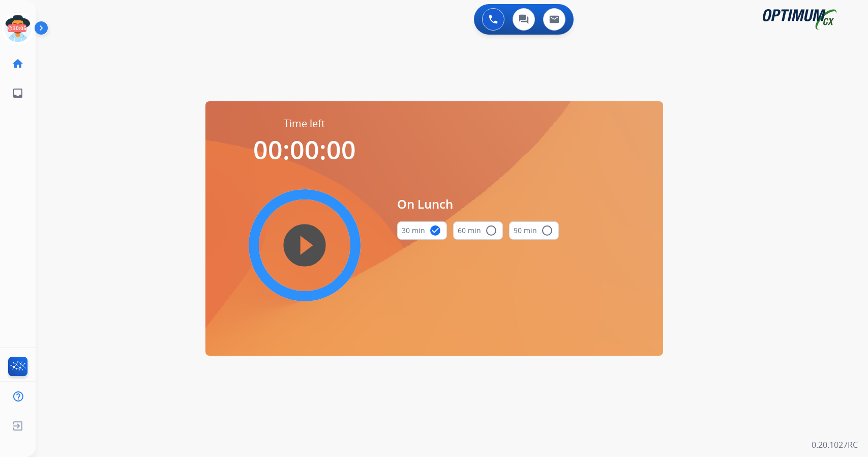  Describe the element at coordinates (534, 231) in the screenshot. I see `button: 90 min` at that location.